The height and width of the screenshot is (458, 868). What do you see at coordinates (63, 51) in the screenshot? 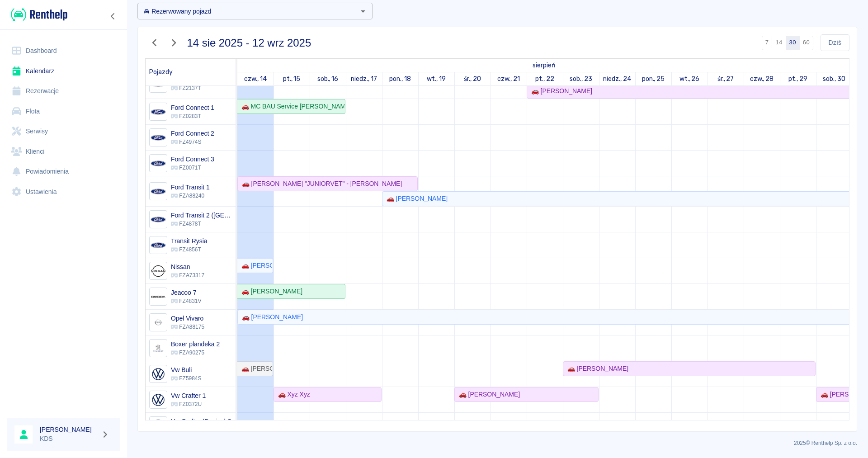
I see `a: Dashboard` at bounding box center [63, 51].